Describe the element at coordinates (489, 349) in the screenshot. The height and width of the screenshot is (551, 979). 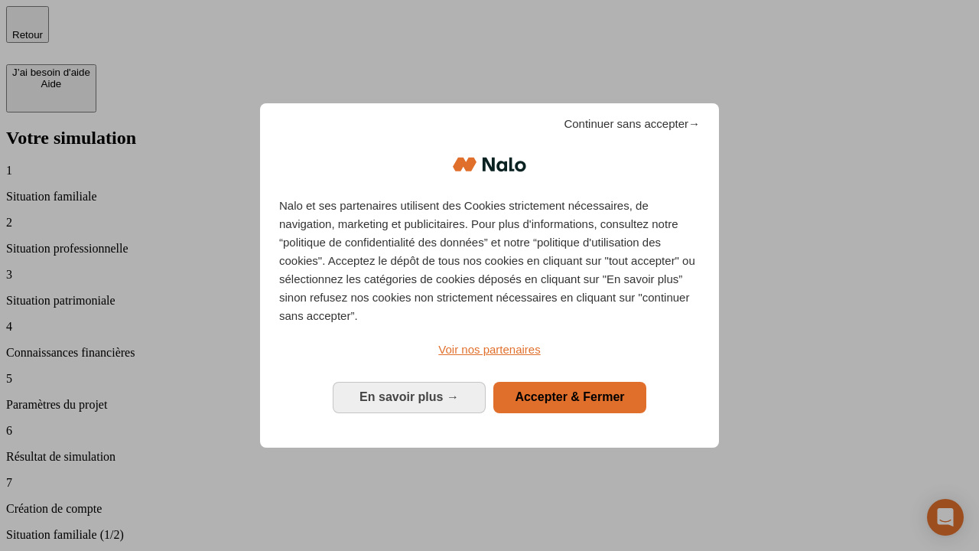
I see `span: Voir nos partenaires` at that location.